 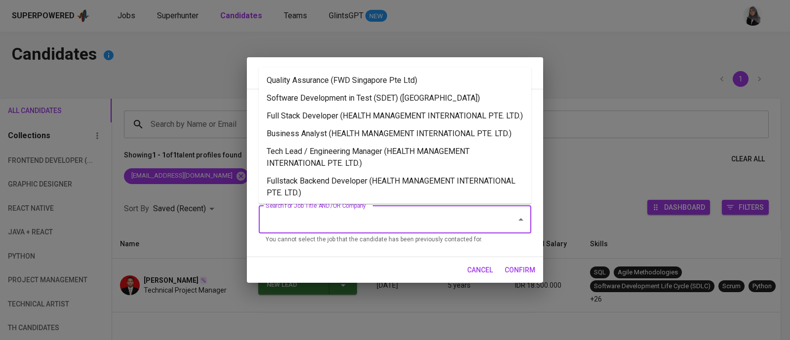 I want to click on li: Fullstack Backend Developer (HEALTH MANAGEMENT INTERNATIONAL PTE. LTD.), so click(x=395, y=187).